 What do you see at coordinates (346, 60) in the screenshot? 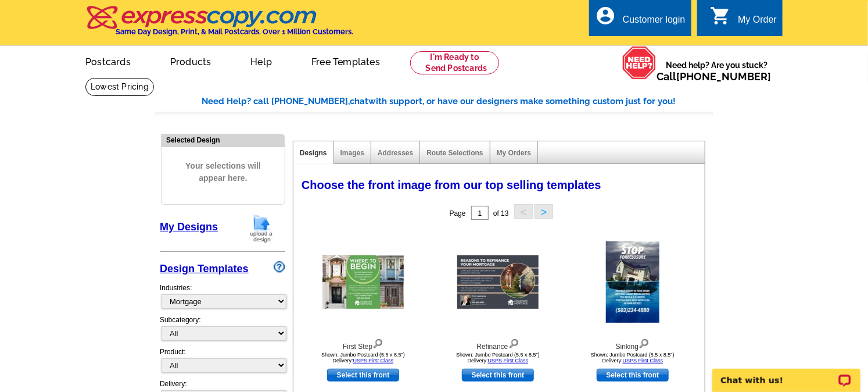
I see `a: Free Templates` at bounding box center [346, 60].